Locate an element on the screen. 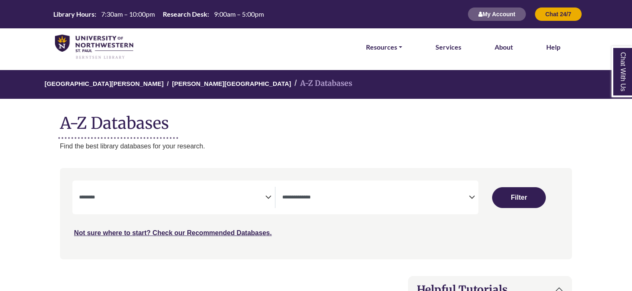 This screenshot has width=632, height=291. p: Find the best library databases for your research. is located at coordinates (316, 146).